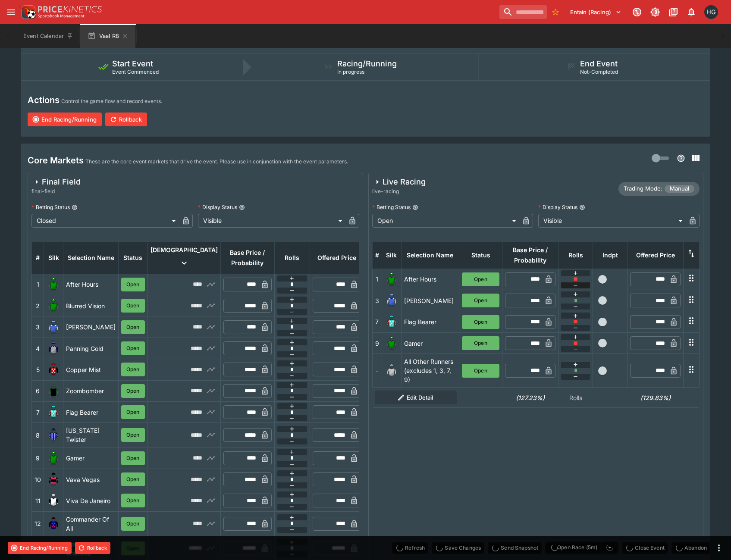 This screenshot has height=560, width=731. I want to click on img: runner 11, so click(54, 501).